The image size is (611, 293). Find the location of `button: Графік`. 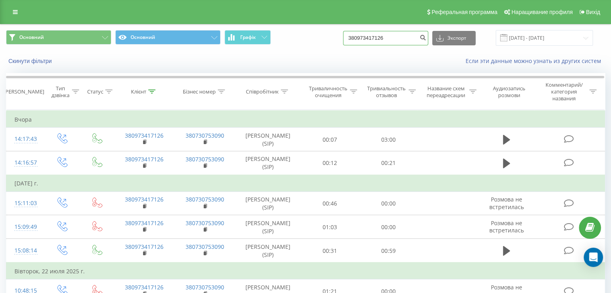

button: Графік is located at coordinates (247, 37).